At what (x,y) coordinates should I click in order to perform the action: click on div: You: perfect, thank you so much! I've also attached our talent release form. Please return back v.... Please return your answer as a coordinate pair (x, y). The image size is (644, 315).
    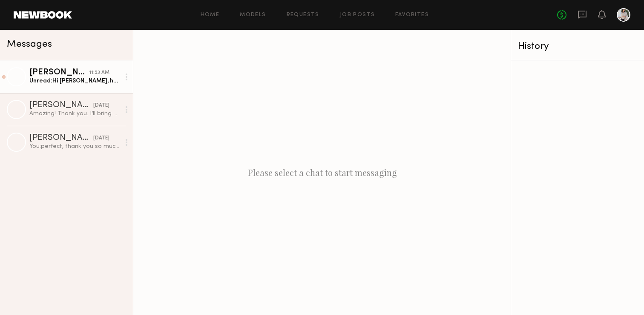
    Looking at the image, I should click on (74, 146).